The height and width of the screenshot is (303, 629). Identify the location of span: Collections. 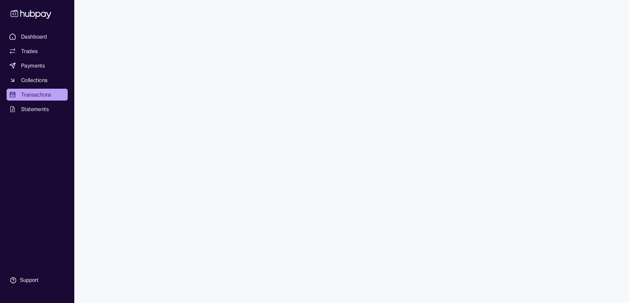
(34, 80).